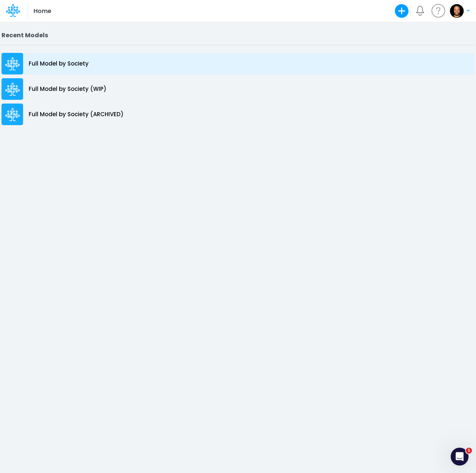 The width and height of the screenshot is (476, 473). Describe the element at coordinates (68, 89) in the screenshot. I see `p: Full Model by Society (WIP)` at that location.